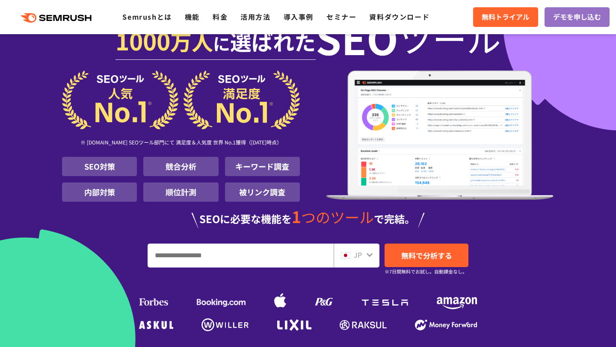 The height and width of the screenshot is (347, 616). What do you see at coordinates (296, 216) in the screenshot?
I see `span: 1` at bounding box center [296, 216].